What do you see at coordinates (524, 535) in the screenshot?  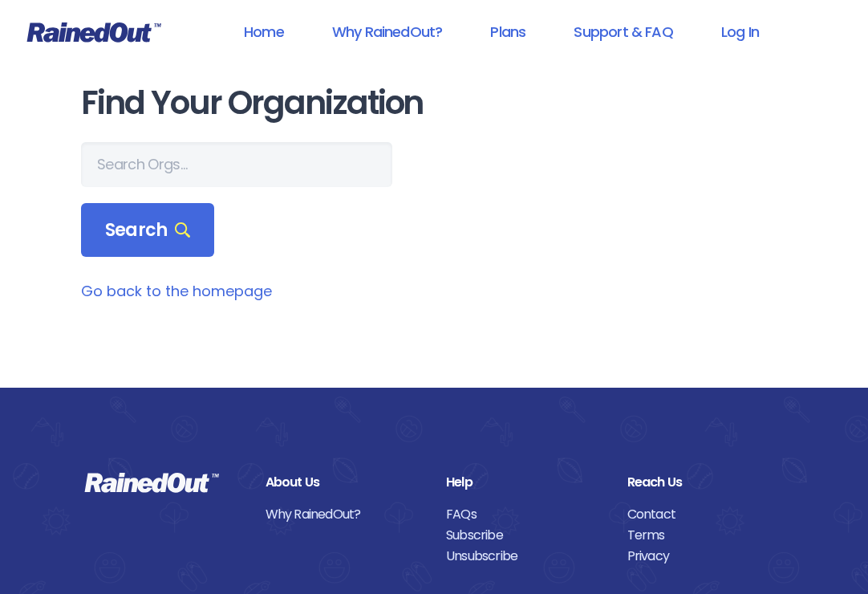 I see `a: Subscribe` at bounding box center [524, 535].